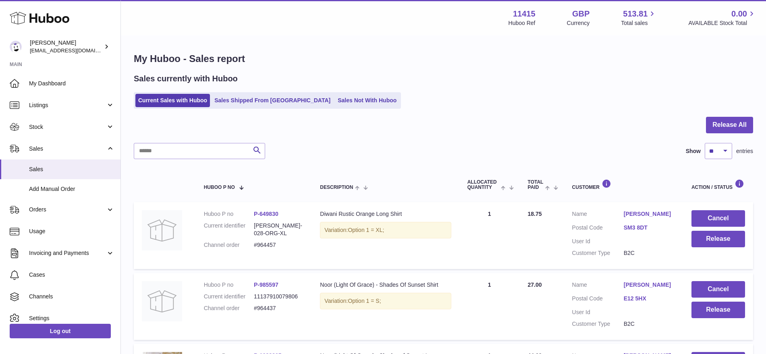 This screenshot has height=354, width=766. Describe the element at coordinates (639, 23) in the screenshot. I see `span: Total sales` at that location.